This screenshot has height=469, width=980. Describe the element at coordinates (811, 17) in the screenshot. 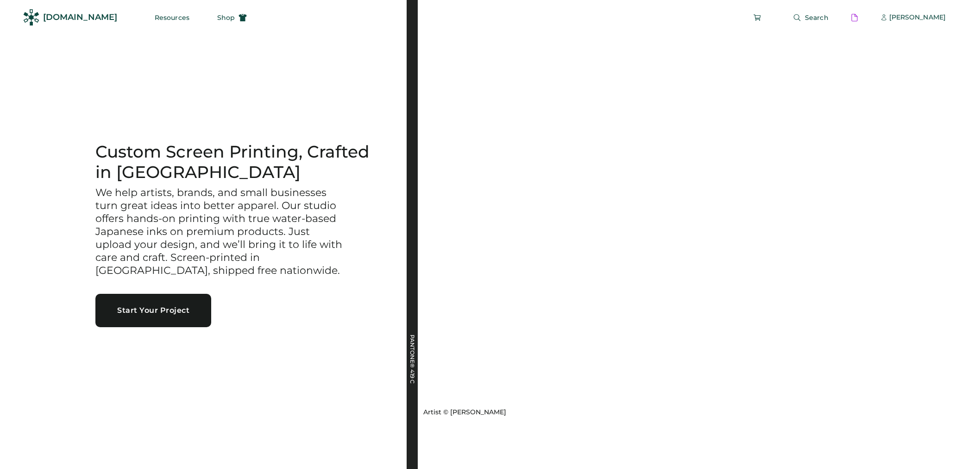

I see `button: Search` at that location.